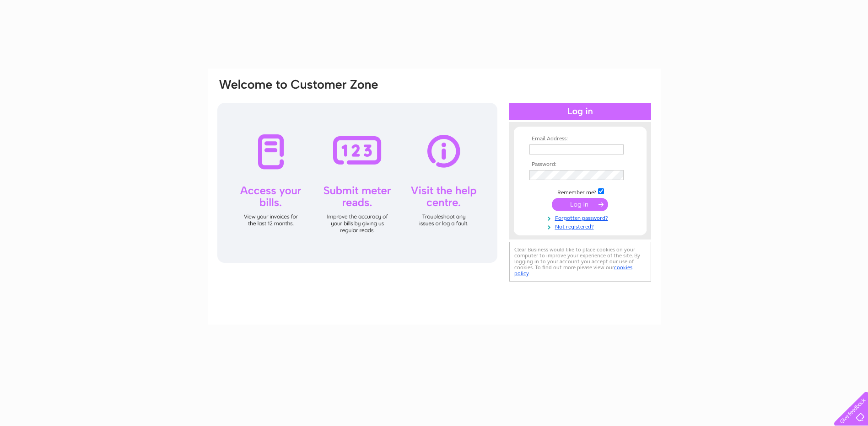  I want to click on a: cookies policy, so click(573, 270).